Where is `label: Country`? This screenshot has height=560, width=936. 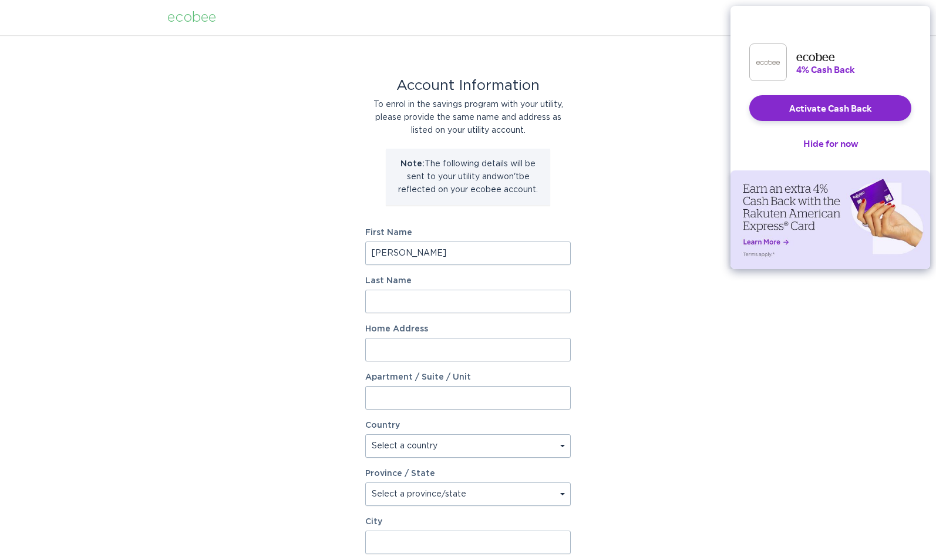
label: Country is located at coordinates (382, 425).